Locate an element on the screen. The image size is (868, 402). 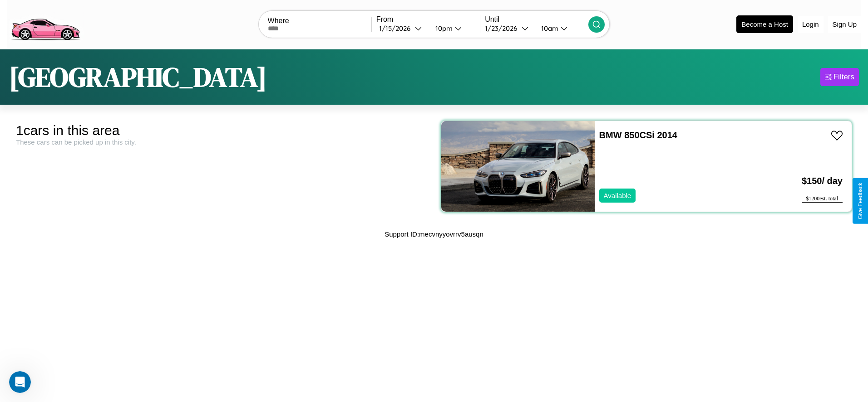
button: Sign Up is located at coordinates (844, 24).